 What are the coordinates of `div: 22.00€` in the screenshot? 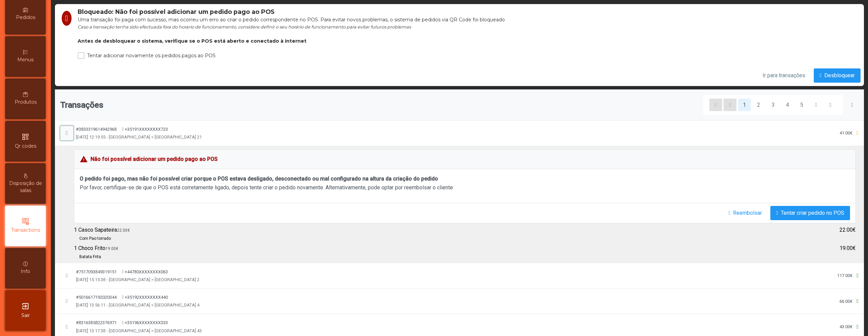 It's located at (848, 234).